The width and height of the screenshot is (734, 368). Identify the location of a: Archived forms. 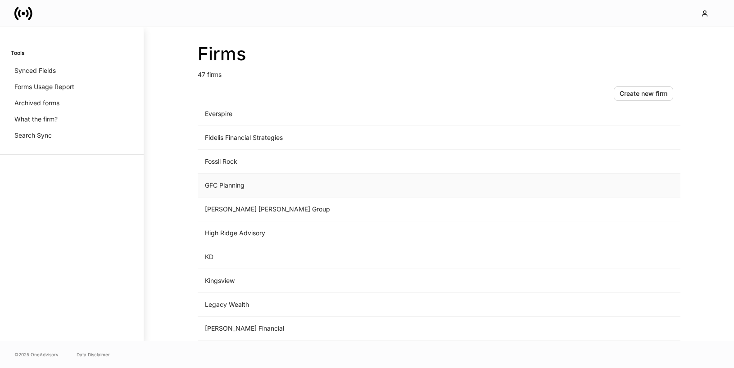
(72, 103).